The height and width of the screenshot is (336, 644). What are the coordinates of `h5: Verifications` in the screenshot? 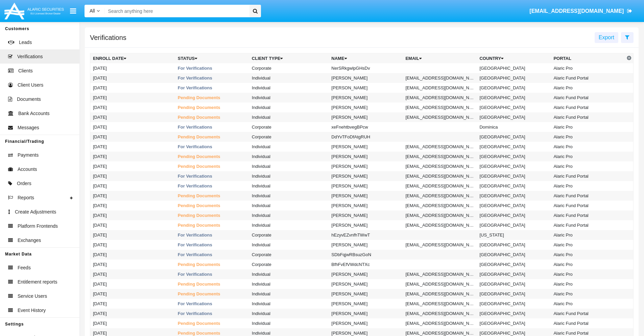 It's located at (108, 37).